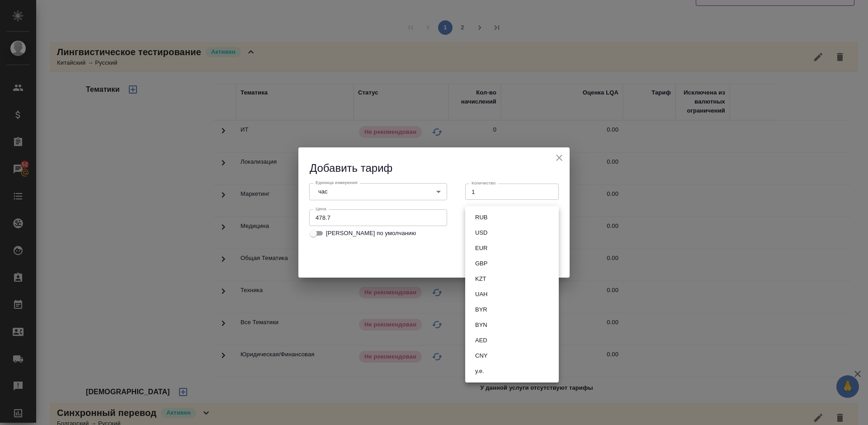 This screenshot has height=425, width=868. Describe the element at coordinates (480, 371) in the screenshot. I see `button: у.е.` at that location.